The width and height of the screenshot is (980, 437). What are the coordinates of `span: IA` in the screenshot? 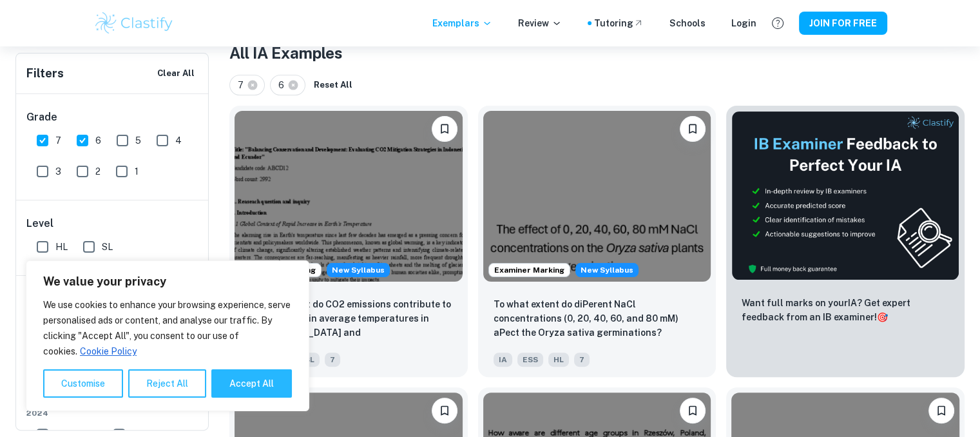 It's located at (503, 359).